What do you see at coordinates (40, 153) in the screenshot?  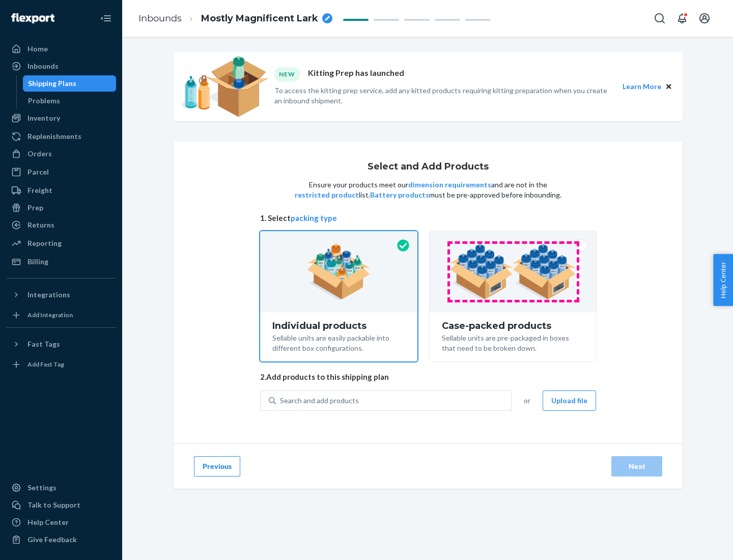 I see `div: Orders` at bounding box center [40, 153].